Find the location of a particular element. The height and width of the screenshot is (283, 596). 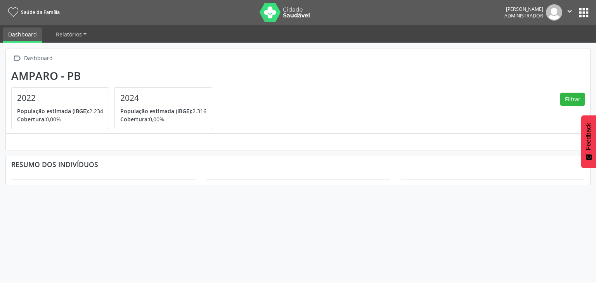

p: 2.234 is located at coordinates (60, 111).